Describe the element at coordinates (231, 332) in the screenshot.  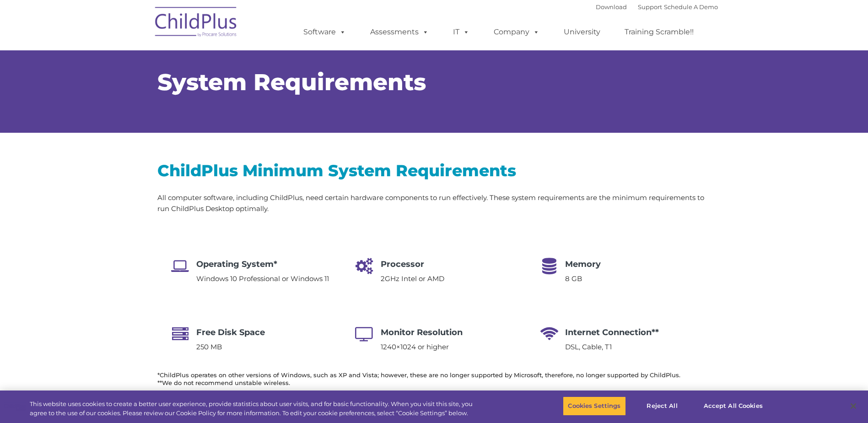
I see `span: Free Disk Space` at that location.